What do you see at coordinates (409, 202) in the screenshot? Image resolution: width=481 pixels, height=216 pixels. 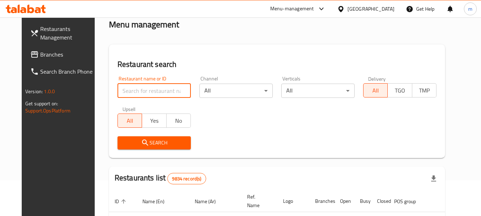 I see `span: POS group` at bounding box center [409, 202].